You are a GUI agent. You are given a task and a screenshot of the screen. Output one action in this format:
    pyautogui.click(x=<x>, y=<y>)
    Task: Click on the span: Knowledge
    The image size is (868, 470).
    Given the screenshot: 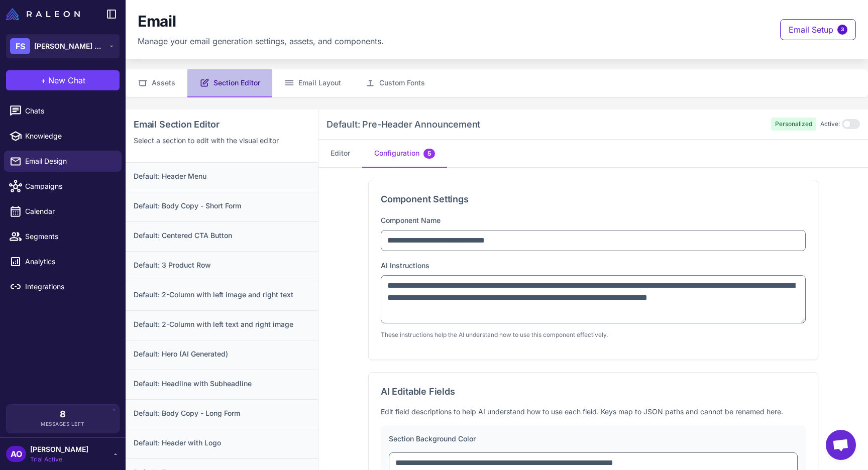 What is the action you would take?
    pyautogui.click(x=70, y=136)
    